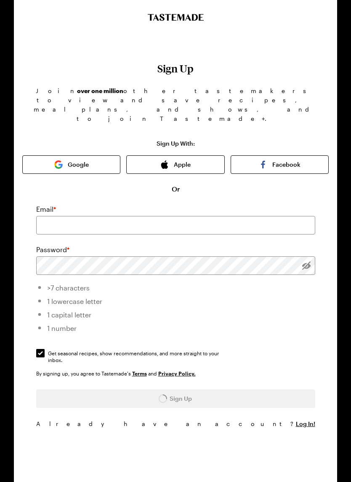 This screenshot has height=482, width=351. I want to click on a: Google Privacy Policy, so click(204, 464).